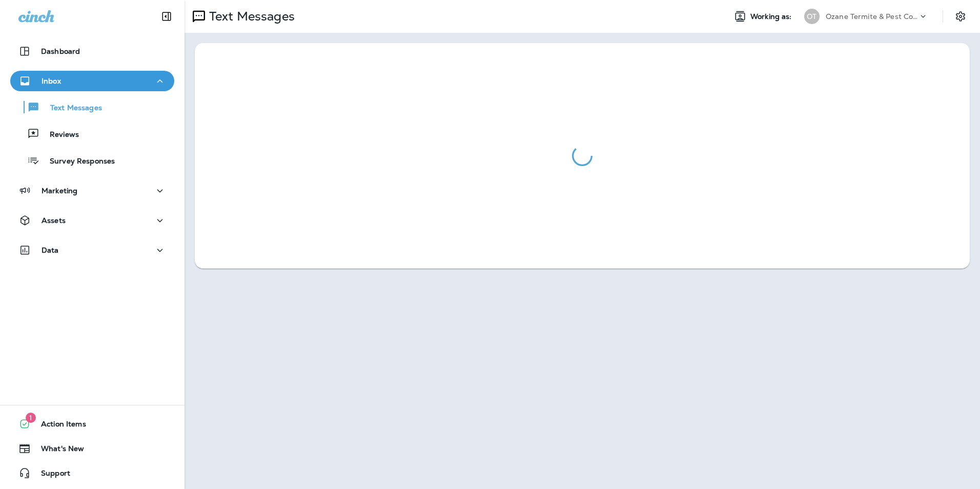 The height and width of the screenshot is (489, 980). What do you see at coordinates (961, 16) in the screenshot?
I see `button: Settings` at bounding box center [961, 16].